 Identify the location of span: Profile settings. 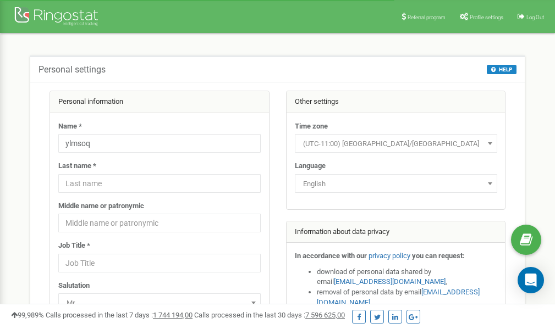
(486, 17).